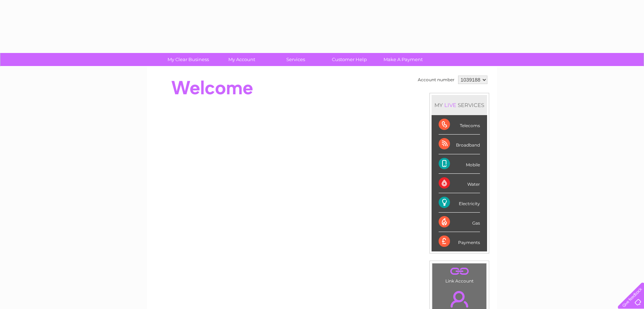  Describe the element at coordinates (459, 125) in the screenshot. I see `div: Telecoms` at that location.